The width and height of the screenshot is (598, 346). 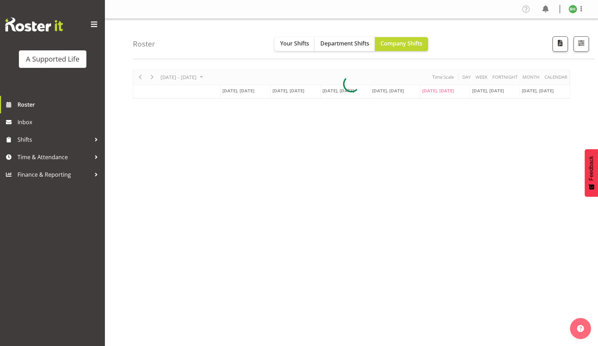 I want to click on img: bunny-hyland10792.jpg, so click(x=573, y=9).